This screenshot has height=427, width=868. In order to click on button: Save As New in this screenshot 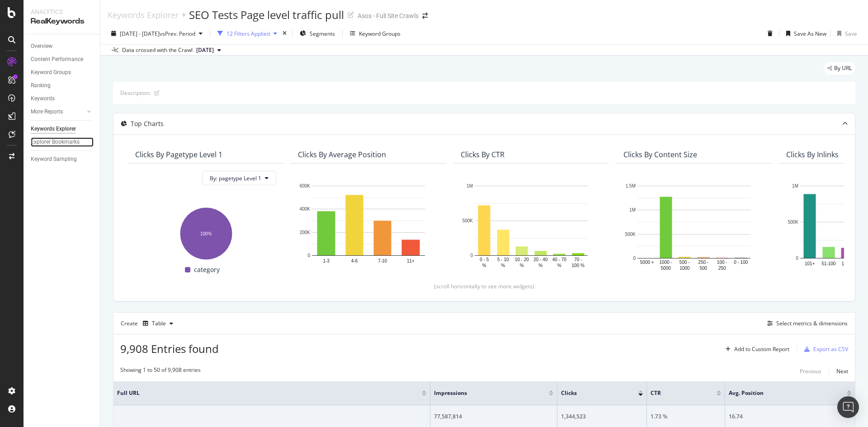, I will do `click(804, 33)`.